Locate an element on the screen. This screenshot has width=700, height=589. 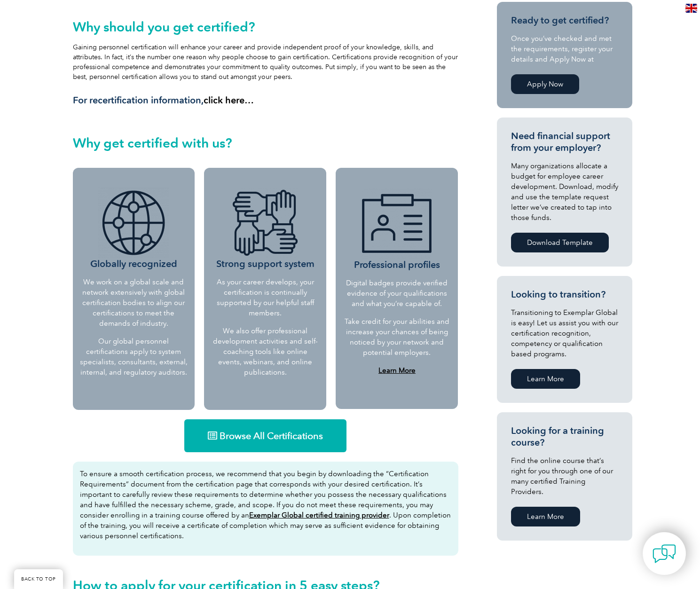
p: Find the online course that’s right for you through one of our many certified Training Providers. is located at coordinates (565, 476).